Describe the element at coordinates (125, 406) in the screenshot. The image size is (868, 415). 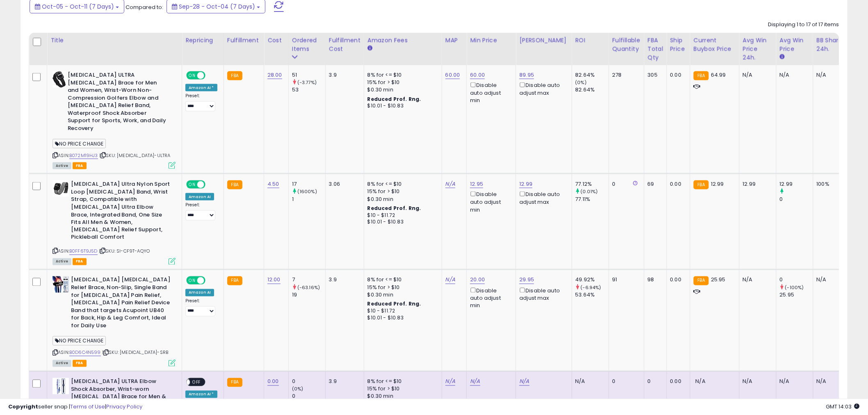
I see `a: Privacy Policy` at that location.